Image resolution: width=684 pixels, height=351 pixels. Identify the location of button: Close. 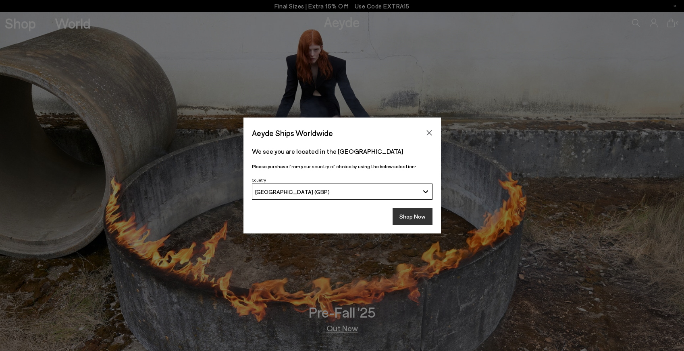
(429, 133).